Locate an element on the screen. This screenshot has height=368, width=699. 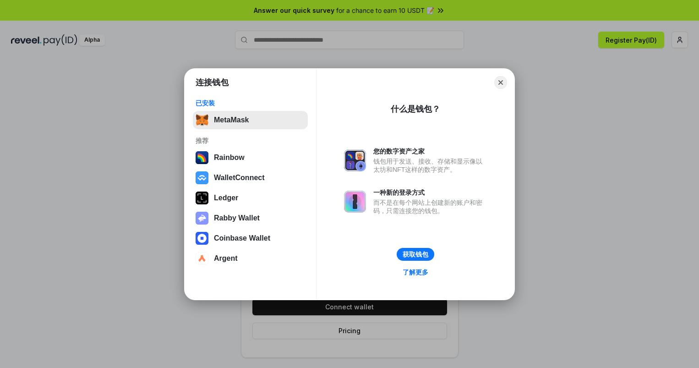
div: 什么是钱包？ is located at coordinates (416, 109).